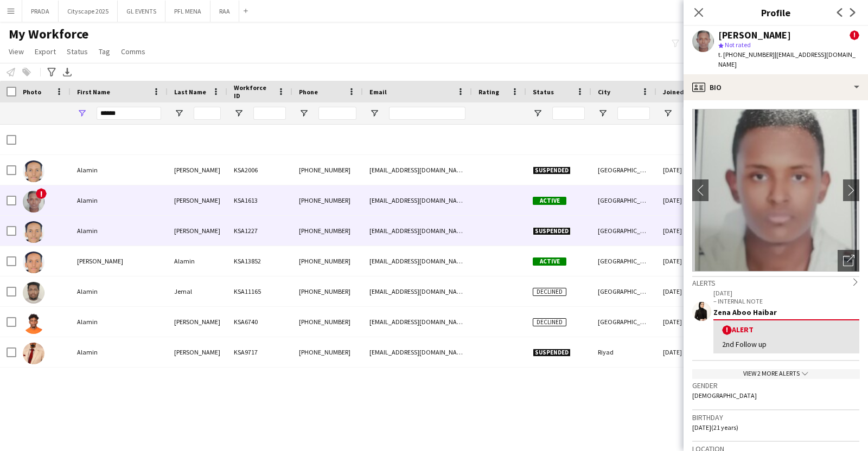  I want to click on div: KSA2006, so click(260, 170).